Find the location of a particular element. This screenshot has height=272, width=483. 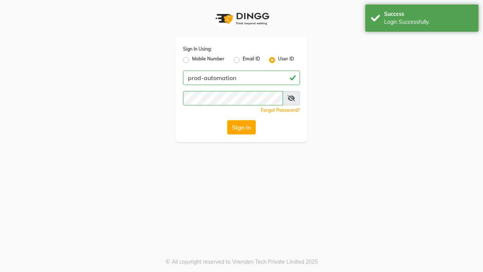

div: Success is located at coordinates (428, 14).